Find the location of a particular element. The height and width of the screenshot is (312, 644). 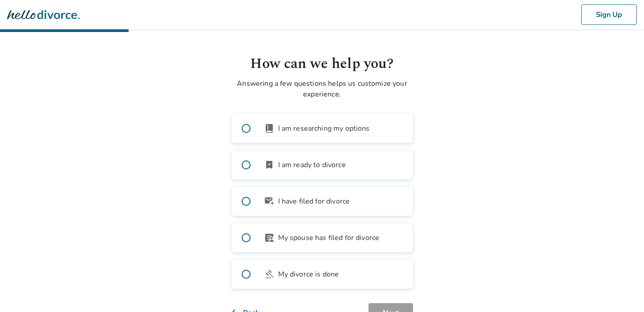

span: My spouse has filed for divorce is located at coordinates (329, 238).